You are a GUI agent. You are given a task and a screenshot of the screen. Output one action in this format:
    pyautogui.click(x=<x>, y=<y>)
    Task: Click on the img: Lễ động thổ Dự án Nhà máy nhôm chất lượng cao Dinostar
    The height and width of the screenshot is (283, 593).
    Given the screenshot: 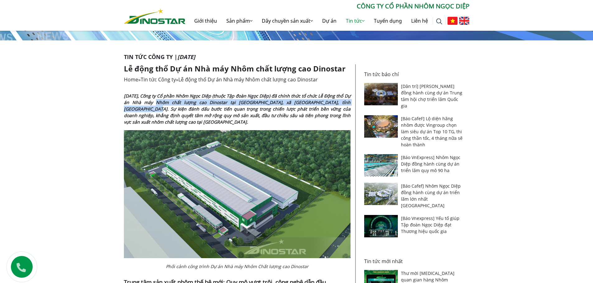 What is the action you would take?
    pyautogui.click(x=237, y=194)
    